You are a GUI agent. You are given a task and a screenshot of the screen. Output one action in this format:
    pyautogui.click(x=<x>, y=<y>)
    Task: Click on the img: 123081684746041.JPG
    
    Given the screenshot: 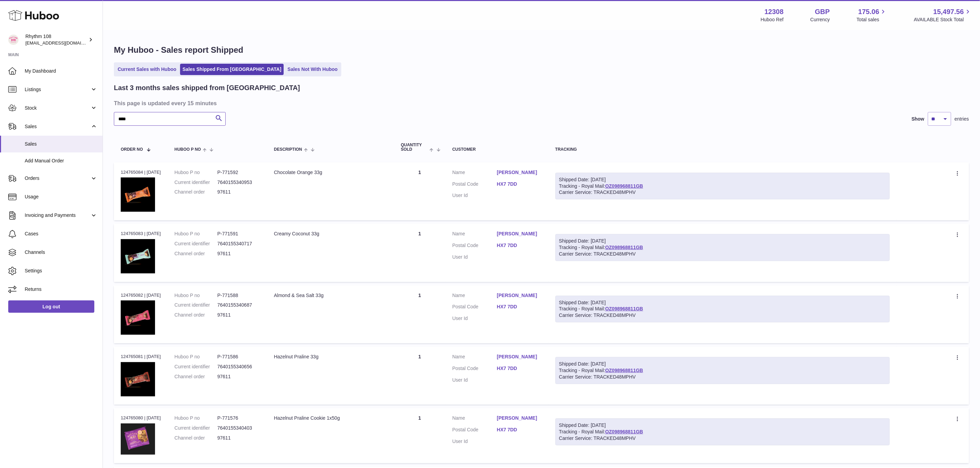 What is the action you would take?
    pyautogui.click(x=137, y=439)
    